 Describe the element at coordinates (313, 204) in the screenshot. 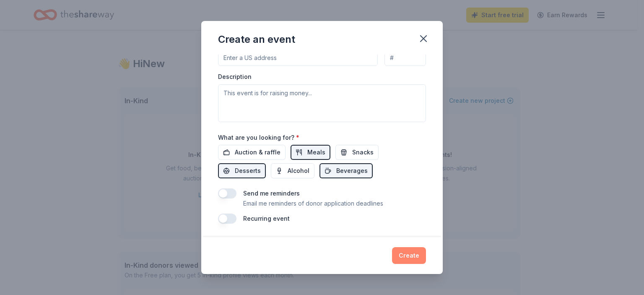

I see `p: Email me reminders of donor application deadlines` at that location.